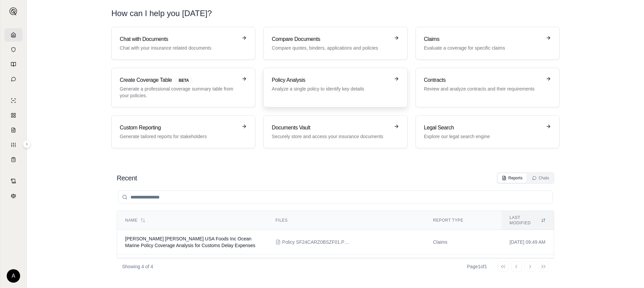 This screenshot has width=644, height=288. Describe the element at coordinates (488, 132) in the screenshot. I see `a: Legal SearchExplore our legal search engine` at that location.